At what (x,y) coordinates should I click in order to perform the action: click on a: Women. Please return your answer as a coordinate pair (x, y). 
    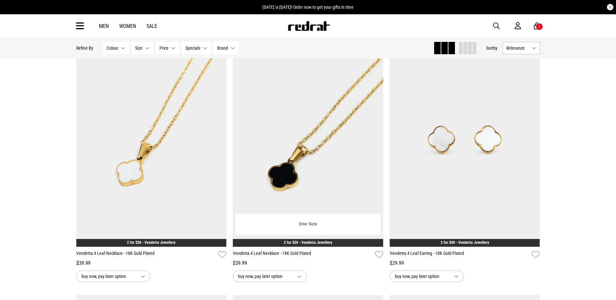
    Looking at the image, I should click on (128, 26).